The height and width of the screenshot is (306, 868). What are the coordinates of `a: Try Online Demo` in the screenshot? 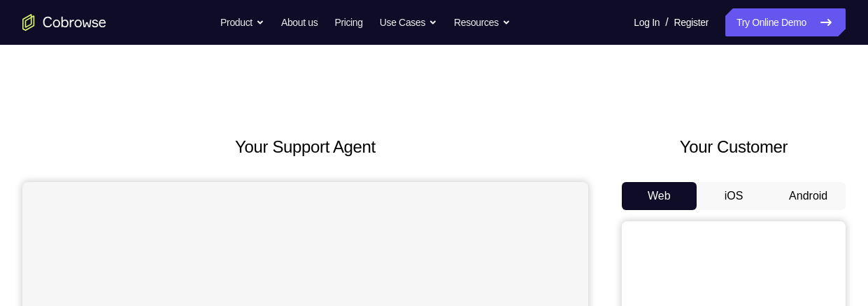 It's located at (786, 22).